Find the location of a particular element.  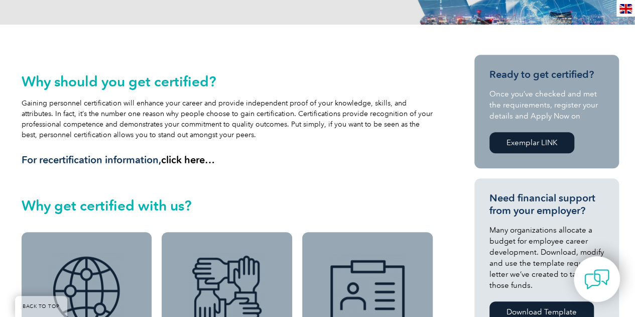

h2: Why get certified with us? is located at coordinates (227, 205).